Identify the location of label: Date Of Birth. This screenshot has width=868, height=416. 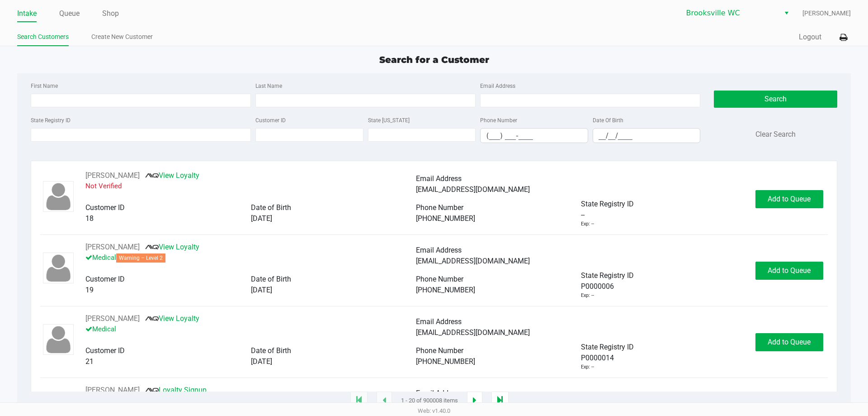
(609, 120).